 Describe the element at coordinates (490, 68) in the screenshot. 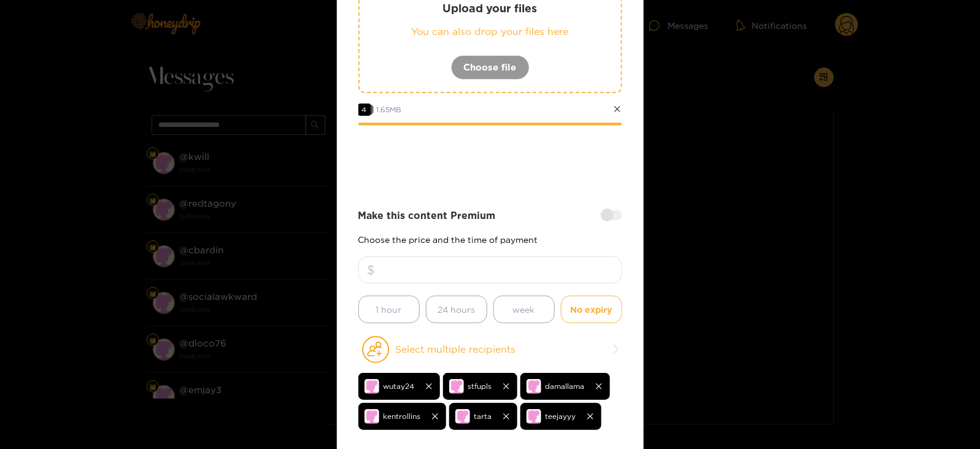

I see `button: Choose file` at that location.